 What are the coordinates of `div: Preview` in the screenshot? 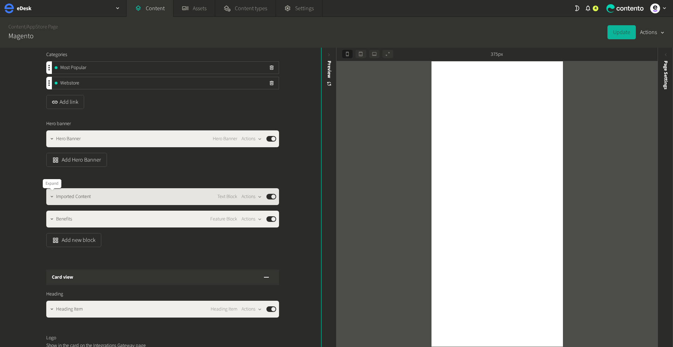 It's located at (329, 74).